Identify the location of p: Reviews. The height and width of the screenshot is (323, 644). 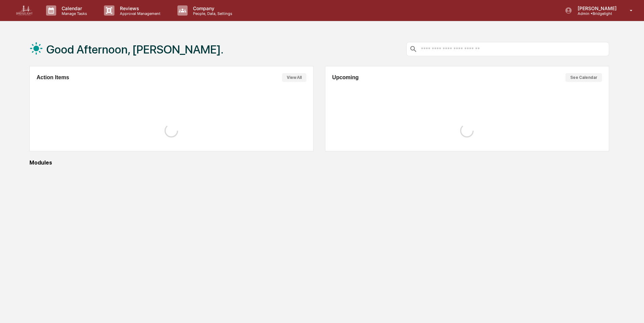
(139, 8).